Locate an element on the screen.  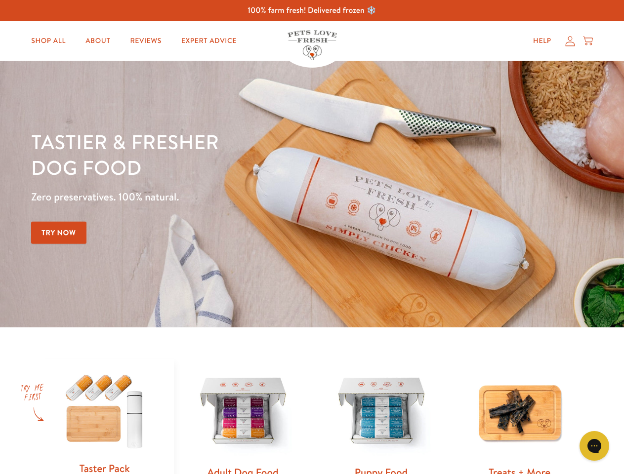
a: About is located at coordinates (98, 41).